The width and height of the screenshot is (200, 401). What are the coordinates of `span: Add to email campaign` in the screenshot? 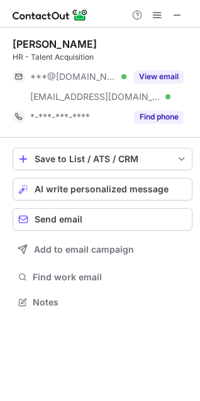 It's located at (84, 250).